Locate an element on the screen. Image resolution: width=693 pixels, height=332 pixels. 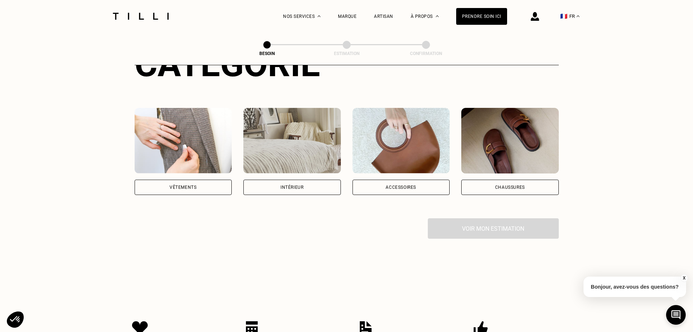
a: Prendre soin ici is located at coordinates (482, 16).